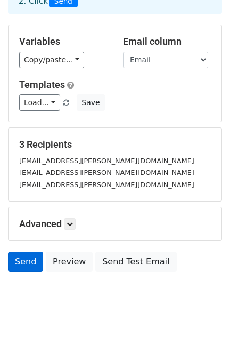 Image resolution: width=230 pixels, height=337 pixels. What do you see at coordinates (69, 261) in the screenshot?
I see `a: Preview` at bounding box center [69, 261].